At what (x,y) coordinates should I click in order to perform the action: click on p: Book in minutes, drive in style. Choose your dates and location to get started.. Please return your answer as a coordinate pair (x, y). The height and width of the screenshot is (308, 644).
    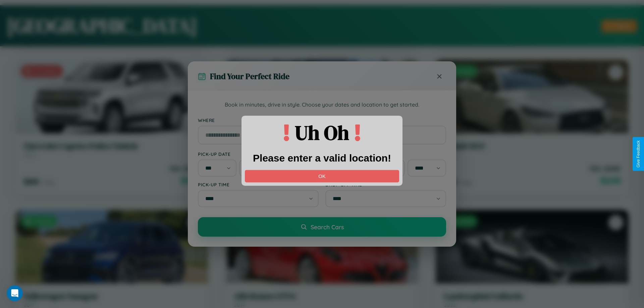
    Looking at the image, I should click on (322, 105).